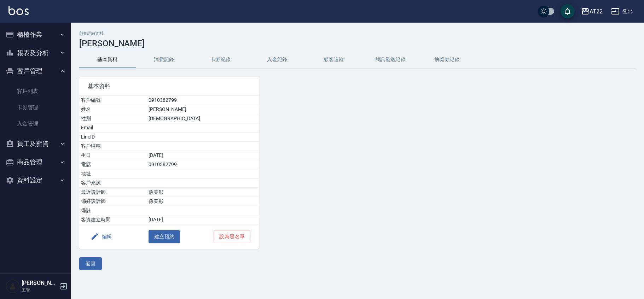 This screenshot has height=299, width=644. Describe the element at coordinates (113, 192) in the screenshot. I see `td: 最近設計師` at that location.